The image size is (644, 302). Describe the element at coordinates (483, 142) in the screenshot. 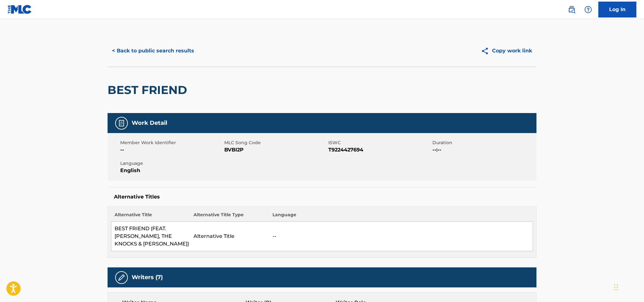

I see `span: Duration` at that location.